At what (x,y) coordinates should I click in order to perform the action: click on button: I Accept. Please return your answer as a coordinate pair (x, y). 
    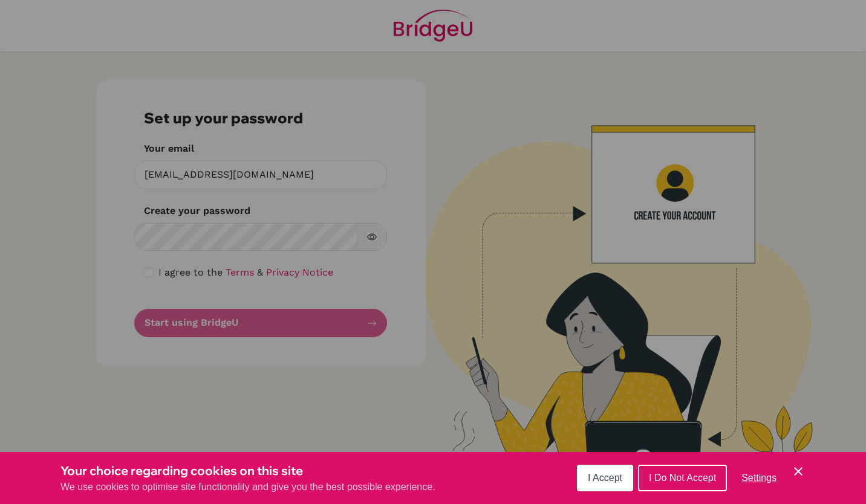
    Looking at the image, I should click on (605, 478).